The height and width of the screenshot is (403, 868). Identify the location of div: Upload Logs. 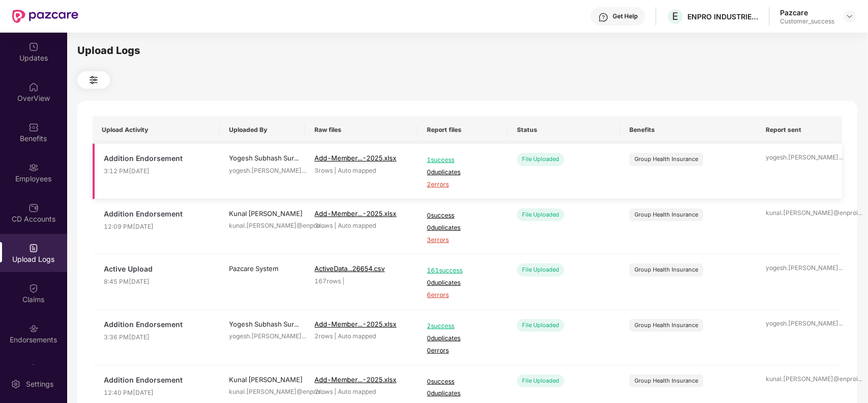
(467, 51).